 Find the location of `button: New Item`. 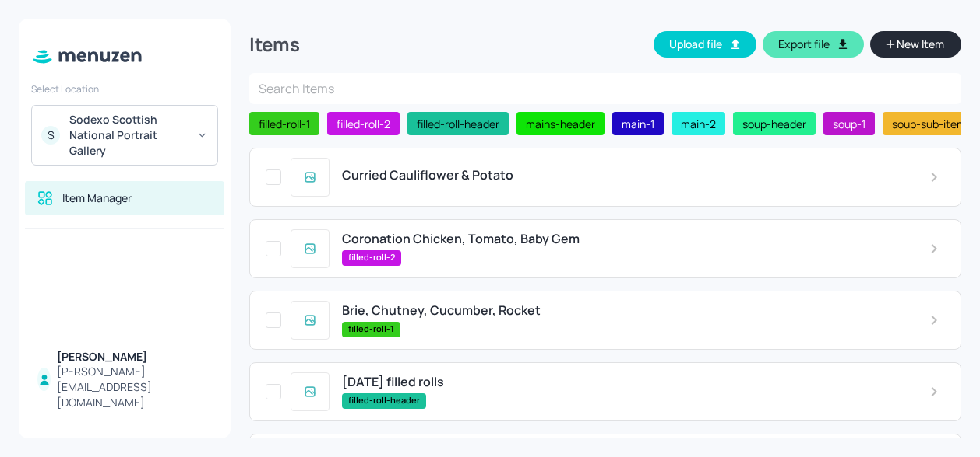

button: New Item is located at coordinates (915, 45).